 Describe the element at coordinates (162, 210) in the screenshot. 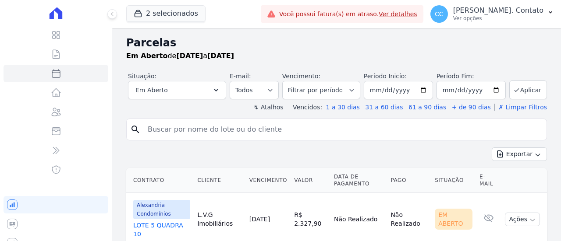

I see `span: Alexandria Condomínios` at that location.